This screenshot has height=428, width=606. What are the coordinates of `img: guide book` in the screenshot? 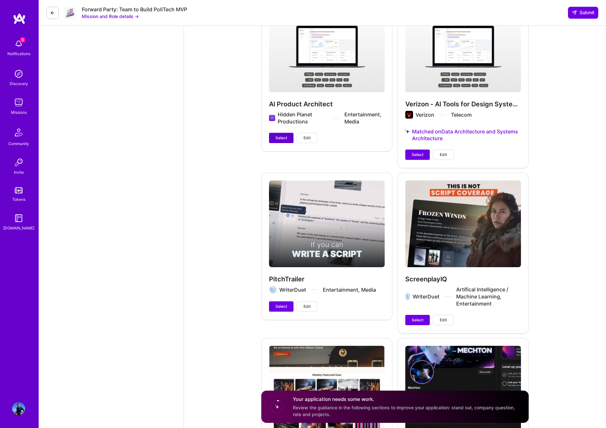 It's located at (19, 218).